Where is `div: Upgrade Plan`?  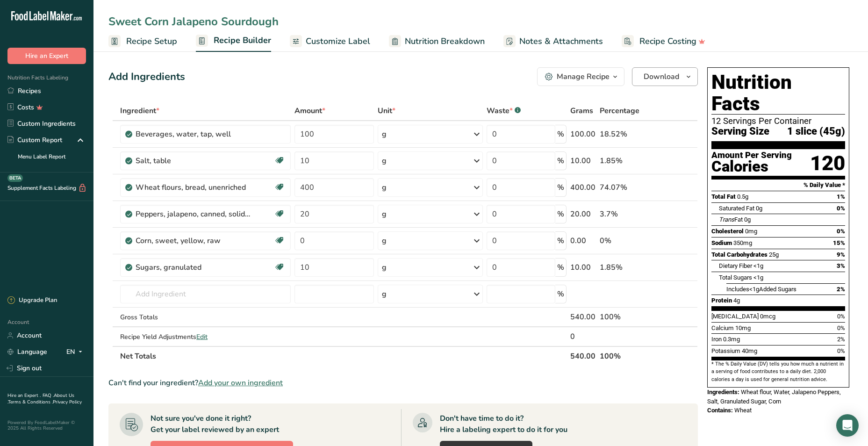 div: Upgrade Plan is located at coordinates (33, 300).